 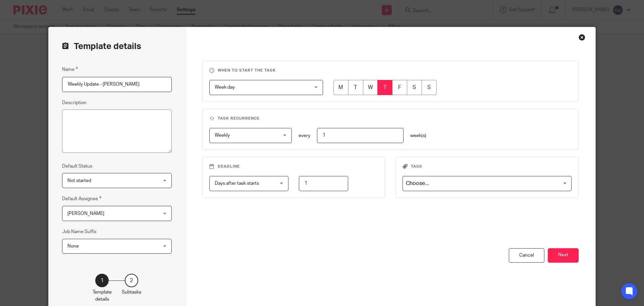 I want to click on div: Search for option, so click(x=487, y=183).